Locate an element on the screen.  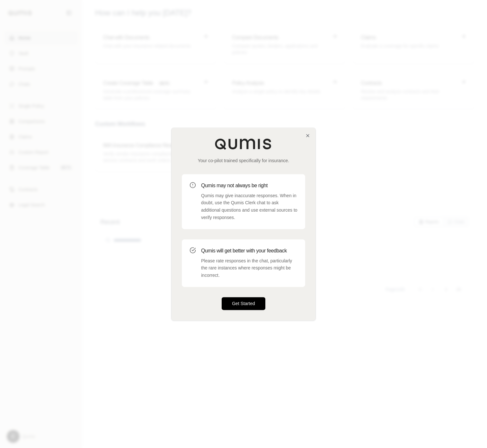
h3: Qumis will get better with your feedback is located at coordinates (249, 251).